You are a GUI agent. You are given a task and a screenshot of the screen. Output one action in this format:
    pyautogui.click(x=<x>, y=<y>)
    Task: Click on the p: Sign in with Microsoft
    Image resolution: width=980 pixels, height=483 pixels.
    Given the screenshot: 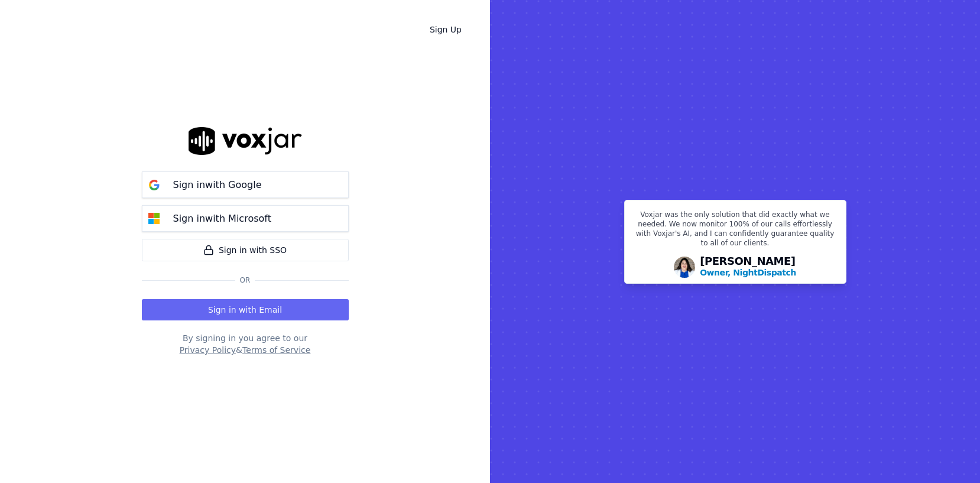 What is the action you would take?
    pyautogui.click(x=222, y=218)
    